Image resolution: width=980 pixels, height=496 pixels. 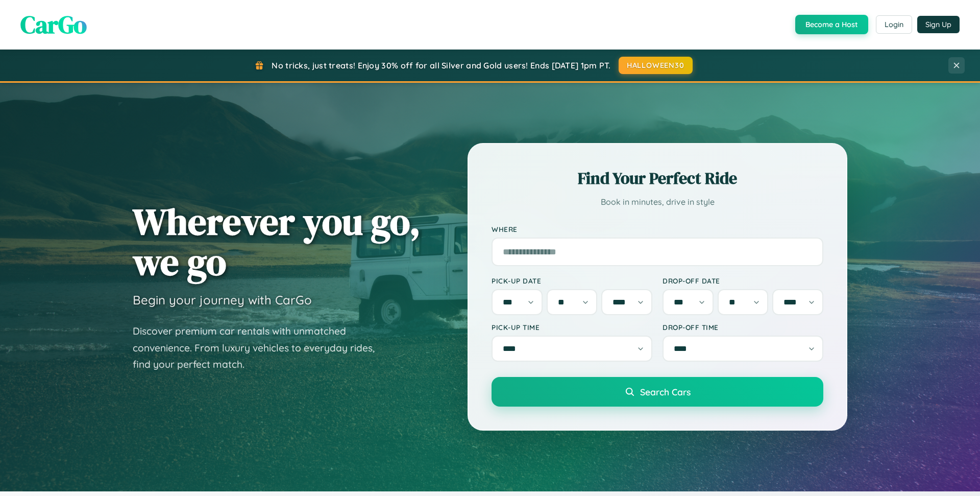 I want to click on button: Become a Host, so click(x=831, y=24).